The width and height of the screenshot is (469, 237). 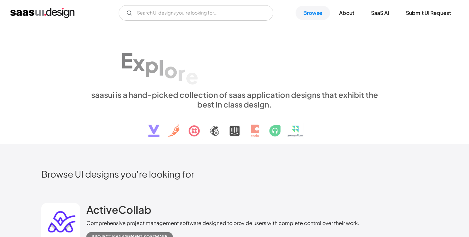 I want to click on img: text, icon, saas logo, so click(x=235, y=126).